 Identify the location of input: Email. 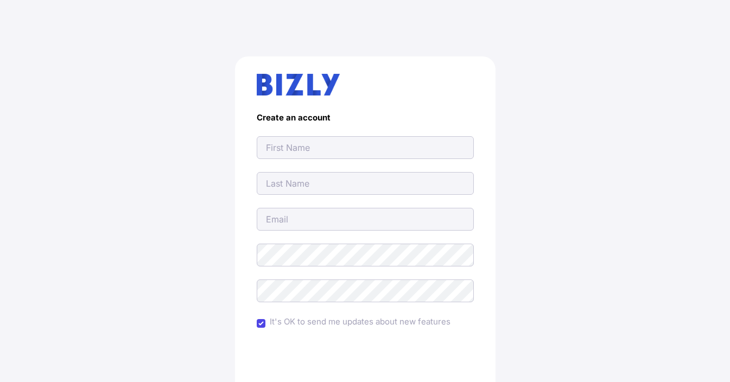
(365, 219).